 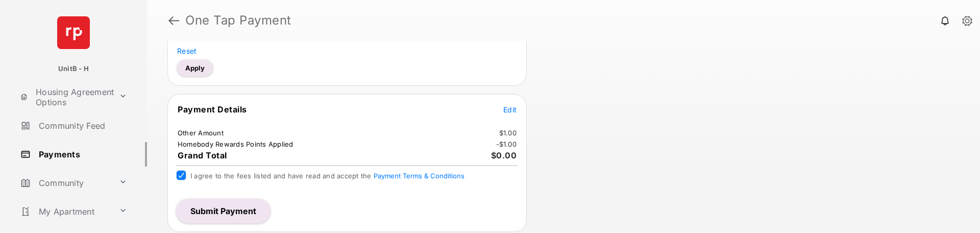 What do you see at coordinates (202, 156) in the screenshot?
I see `span: Grand Total` at bounding box center [202, 156].